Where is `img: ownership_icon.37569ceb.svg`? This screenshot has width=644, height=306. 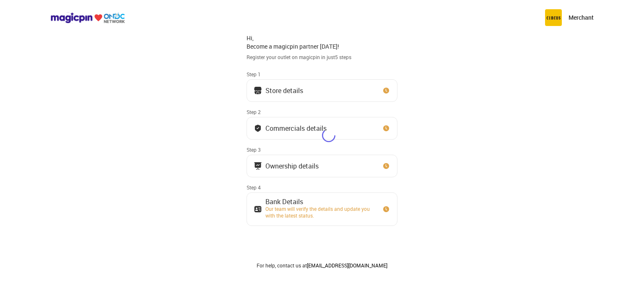
img: ownership_icon.37569ceb.svg is located at coordinates (258, 209).